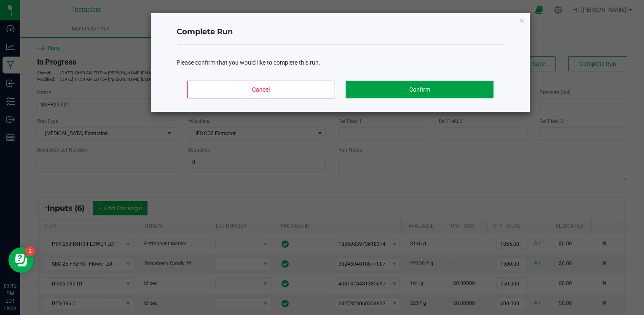 This screenshot has width=644, height=315. I want to click on div: Please confirm that you would like to complete this run., so click(341, 62).